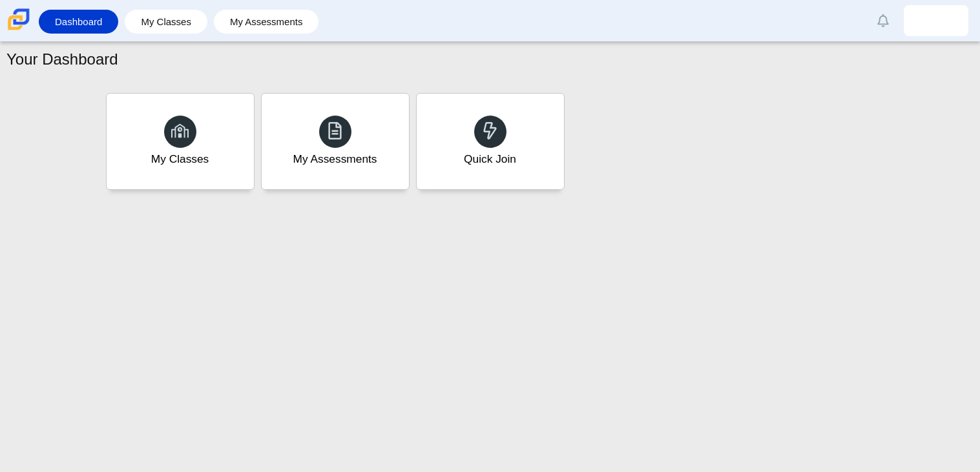 This screenshot has height=472, width=980. What do you see at coordinates (78, 21) in the screenshot?
I see `a: Dashboard` at bounding box center [78, 21].